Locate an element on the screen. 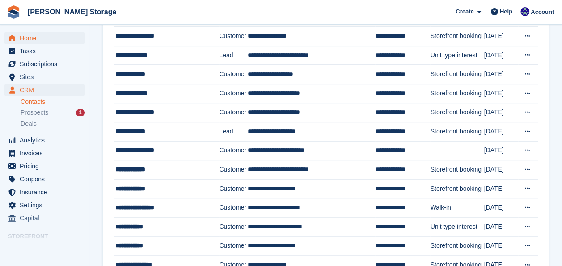 This screenshot has width=562, height=266. span: Account is located at coordinates (543, 12).